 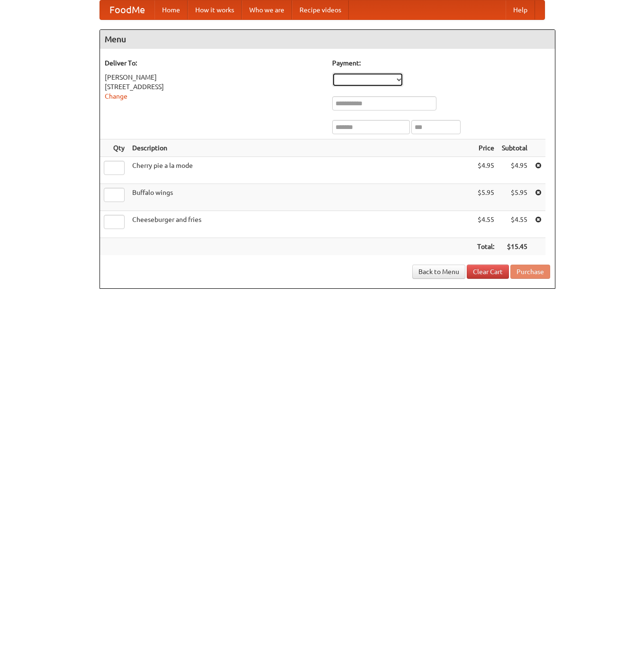 What do you see at coordinates (301, 224) in the screenshot?
I see `td: Cheeseburger and fries` at bounding box center [301, 224].